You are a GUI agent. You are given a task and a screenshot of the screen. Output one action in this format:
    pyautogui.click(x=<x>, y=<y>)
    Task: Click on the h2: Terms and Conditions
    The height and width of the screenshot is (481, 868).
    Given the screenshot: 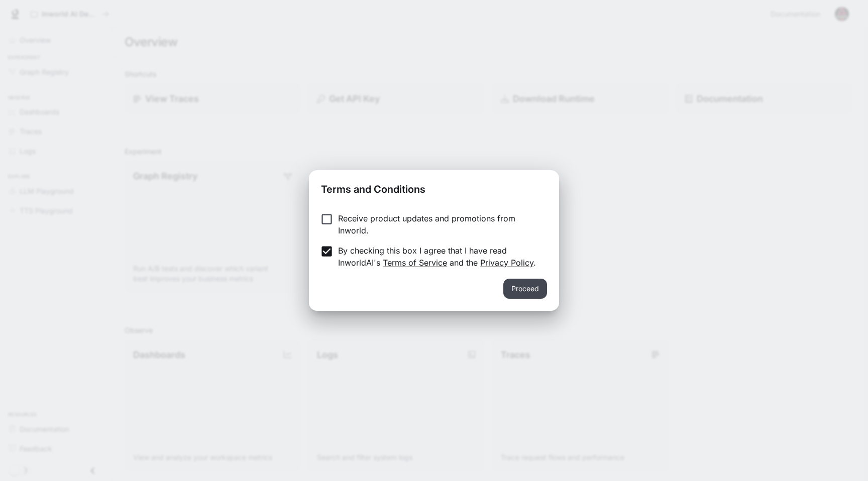 What is the action you would take?
    pyautogui.click(x=434, y=187)
    